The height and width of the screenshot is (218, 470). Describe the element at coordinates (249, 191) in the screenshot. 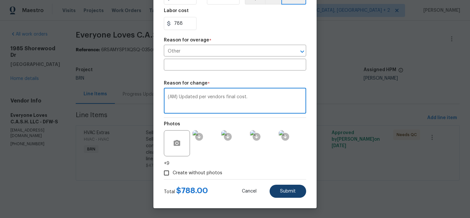

I see `span: Cancel` at that location.